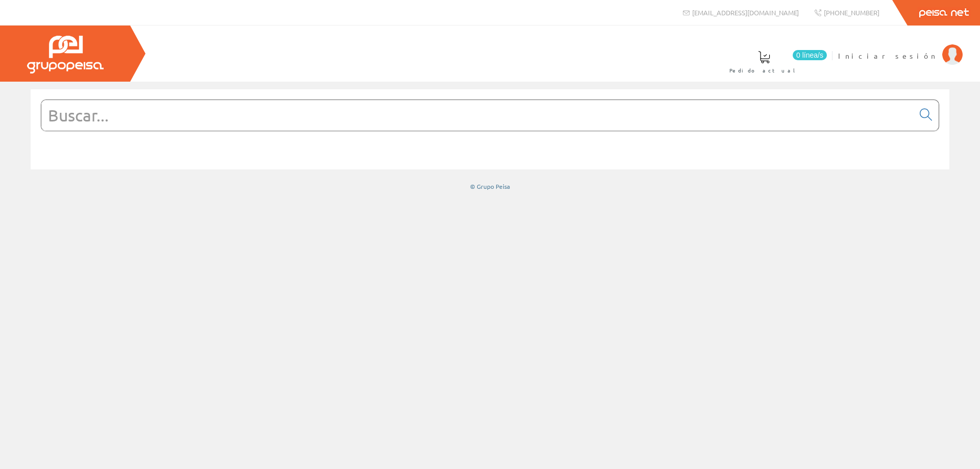 The image size is (980, 469). I want to click on span: Pedido actual, so click(764, 70).